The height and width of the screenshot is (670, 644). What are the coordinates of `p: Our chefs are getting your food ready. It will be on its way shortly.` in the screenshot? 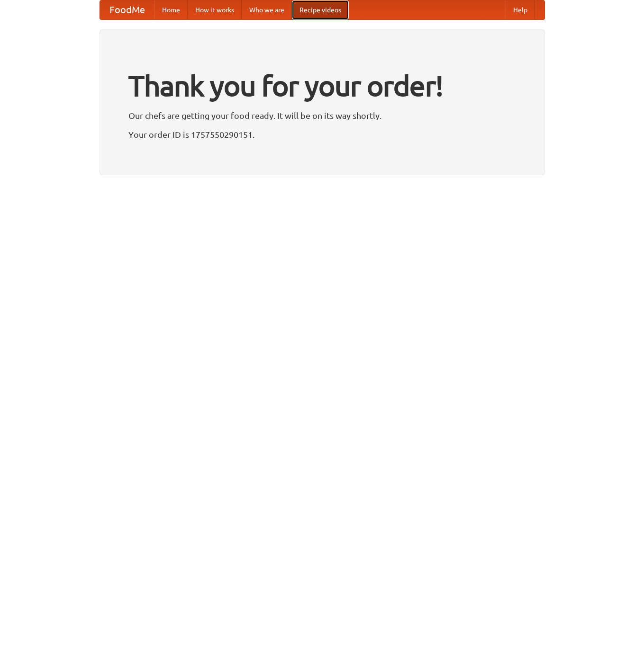 It's located at (322, 115).